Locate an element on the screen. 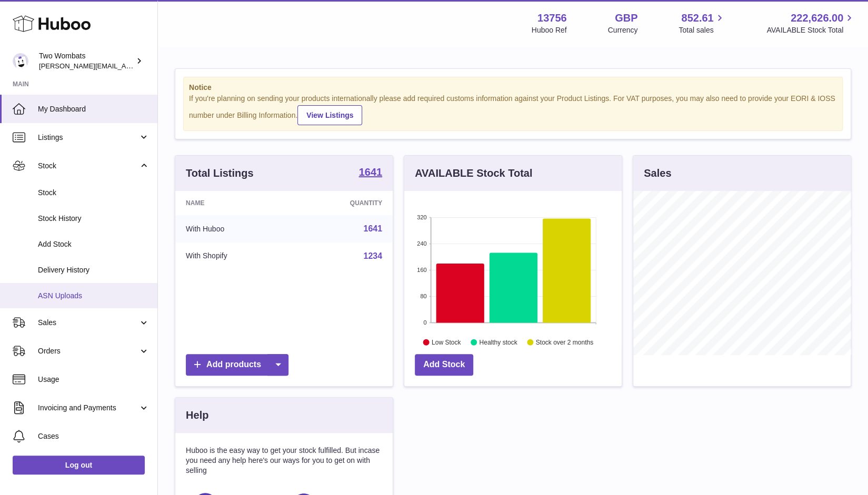  a: 222,626.00 AVAILABLE Stock Total is located at coordinates (811, 23).